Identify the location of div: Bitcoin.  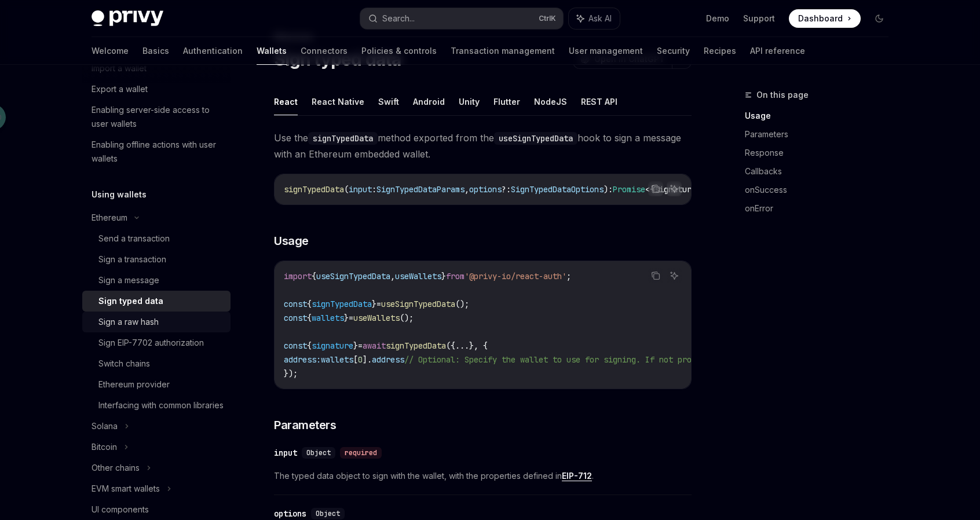
(104, 447).